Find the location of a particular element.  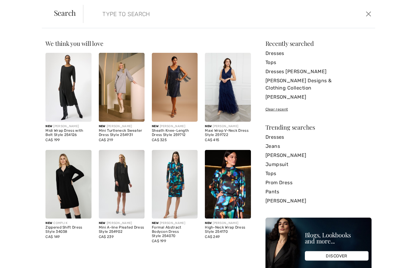

span: CA$ 325 is located at coordinates (159, 140).